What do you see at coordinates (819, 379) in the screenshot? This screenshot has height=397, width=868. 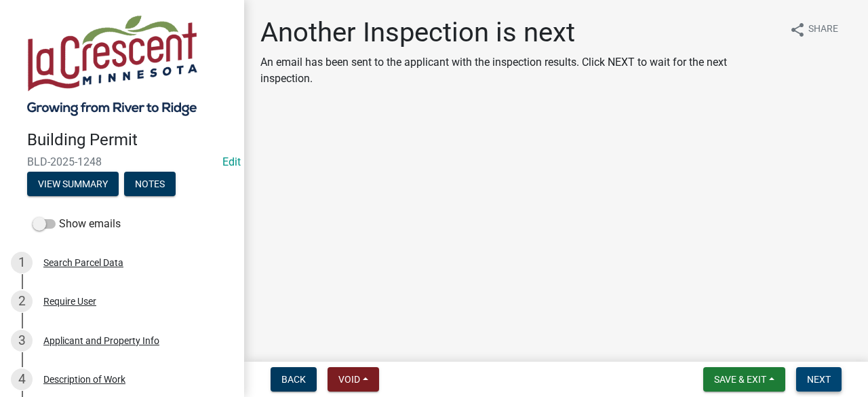 I see `span: Next` at bounding box center [819, 379].